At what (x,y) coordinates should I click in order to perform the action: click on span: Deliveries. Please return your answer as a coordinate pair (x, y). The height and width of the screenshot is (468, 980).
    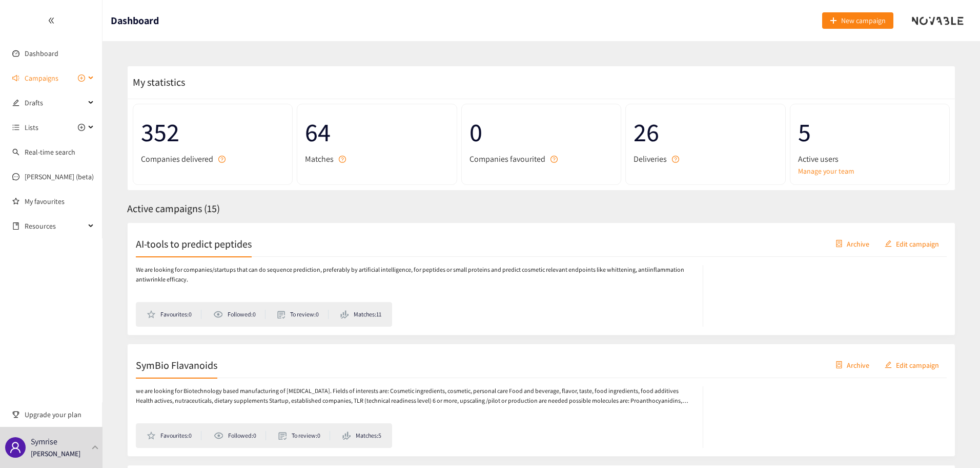
    Looking at the image, I should click on (650, 158).